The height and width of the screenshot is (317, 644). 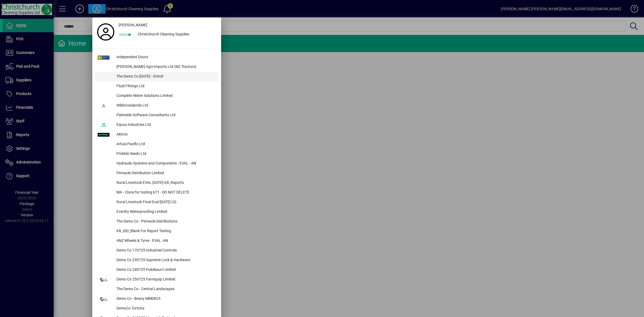 What do you see at coordinates (157, 260) in the screenshot?
I see `button: Demo Co 230725 Supreme Lock & Hardware` at bounding box center [157, 260].